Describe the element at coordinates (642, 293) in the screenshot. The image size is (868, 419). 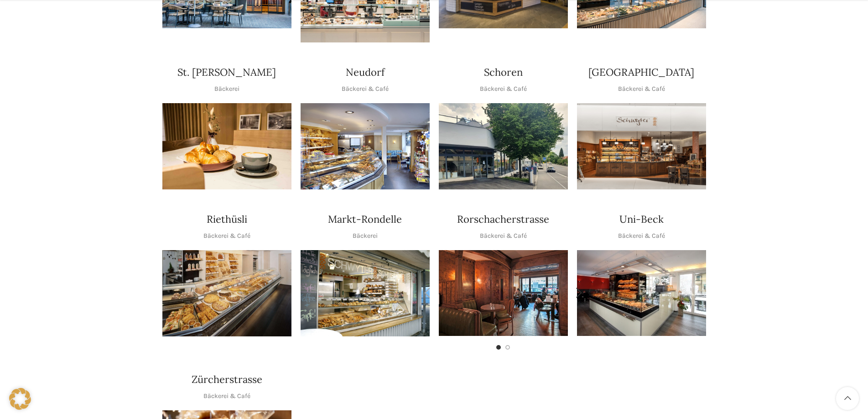
I see `img: rechts_09-1` at that location.